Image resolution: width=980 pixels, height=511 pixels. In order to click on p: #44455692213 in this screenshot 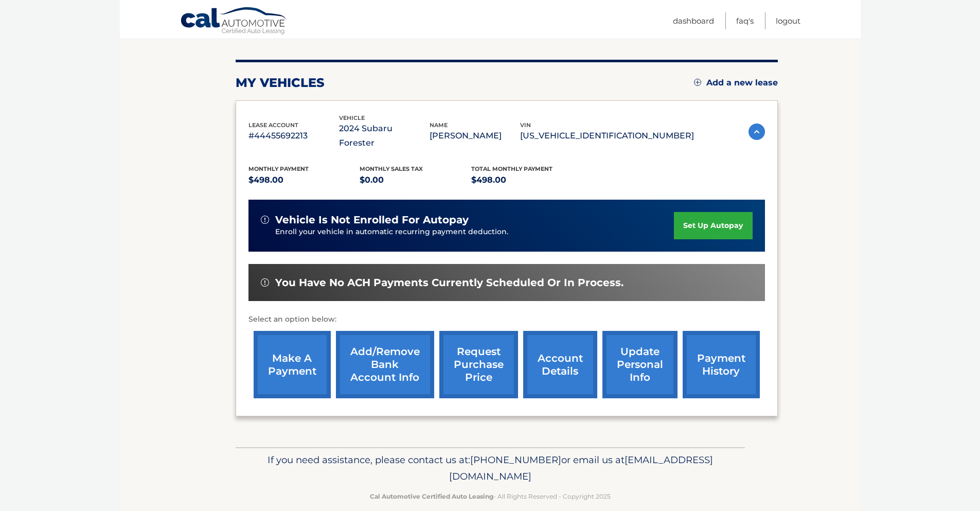, I will do `click(293, 136)`.